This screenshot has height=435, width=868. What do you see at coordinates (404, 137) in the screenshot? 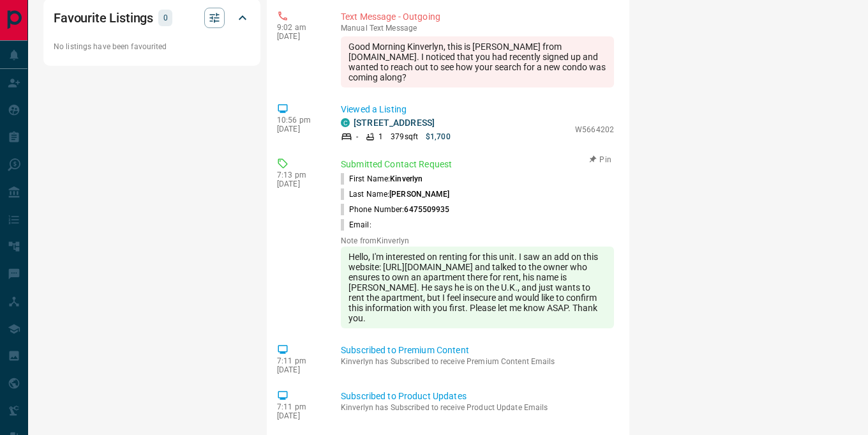
I see `p: 379 sqft` at bounding box center [404, 137].